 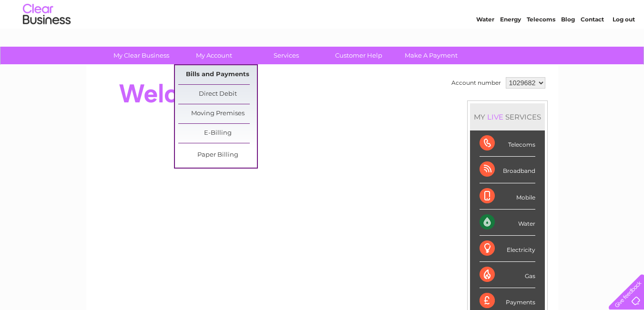 I want to click on a: Energy, so click(x=510, y=44).